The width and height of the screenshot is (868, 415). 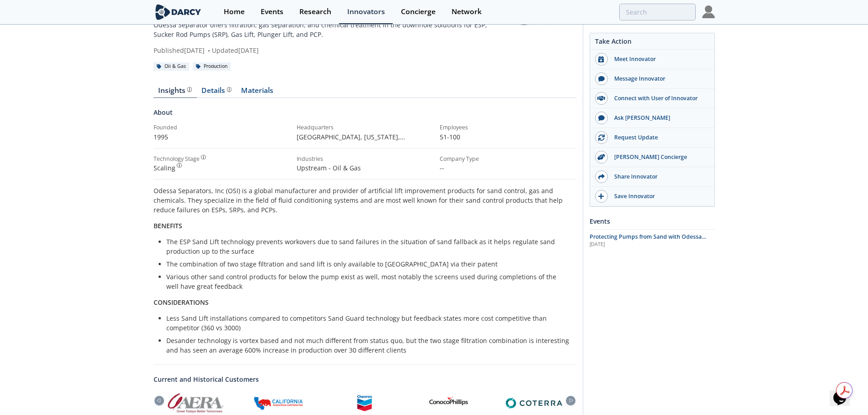 What do you see at coordinates (328, 168) in the screenshot?
I see `span: Upstream - Oil & Gas` at bounding box center [328, 168].